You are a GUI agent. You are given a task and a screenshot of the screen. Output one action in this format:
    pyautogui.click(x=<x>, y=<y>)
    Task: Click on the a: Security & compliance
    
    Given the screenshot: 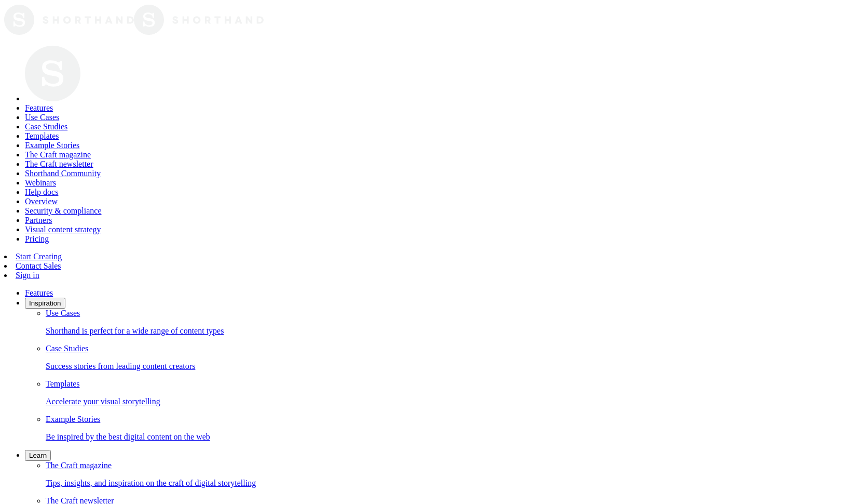 What is the action you would take?
    pyautogui.click(x=63, y=210)
    